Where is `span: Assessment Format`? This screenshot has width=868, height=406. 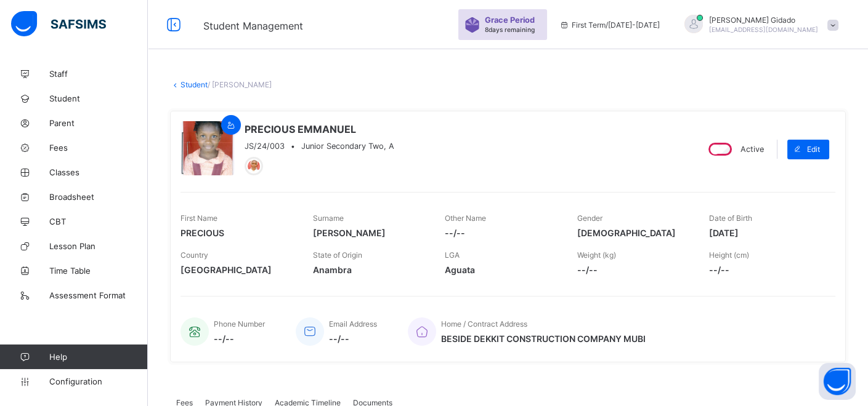 span: Assessment Format is located at coordinates (99, 295).